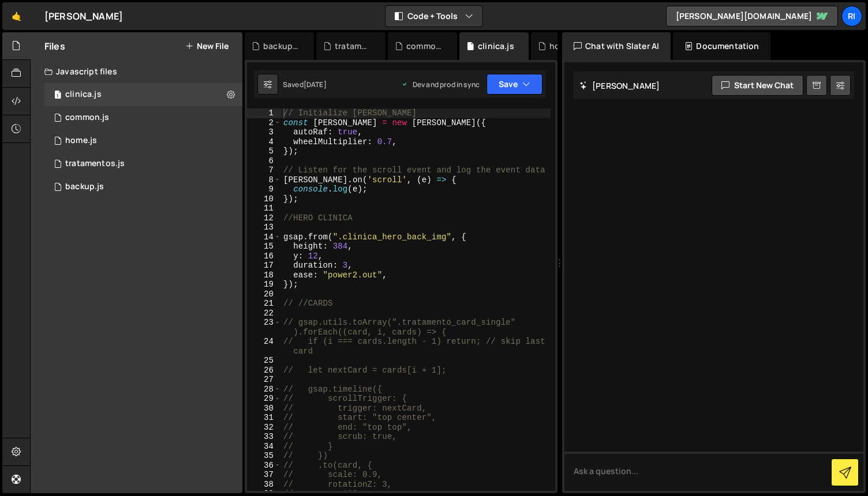  What do you see at coordinates (264, 161) in the screenshot?
I see `div: 6` at bounding box center [264, 161].